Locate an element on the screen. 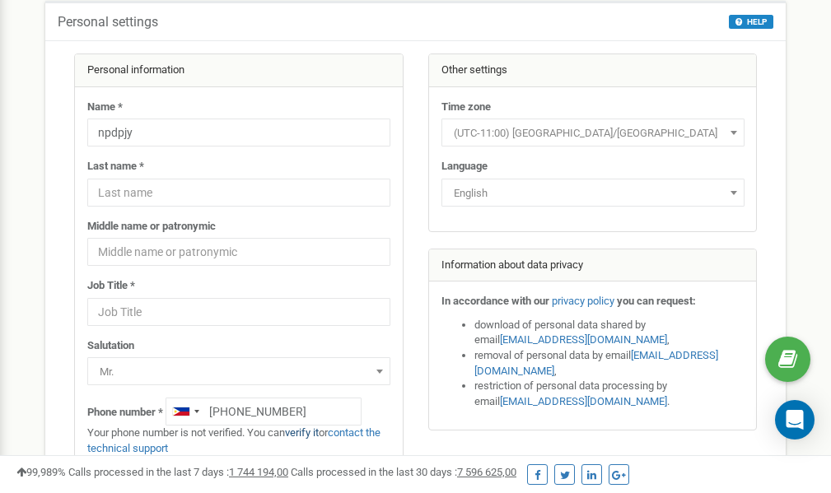 This screenshot has height=493, width=831. div: Telephone country code is located at coordinates (185, 412).